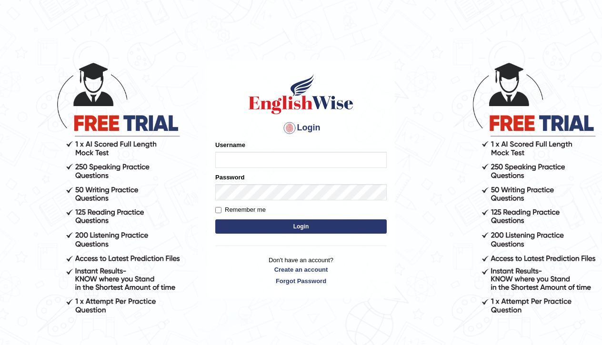 Image resolution: width=602 pixels, height=345 pixels. What do you see at coordinates (301, 269) in the screenshot?
I see `a: Create an account` at bounding box center [301, 269].